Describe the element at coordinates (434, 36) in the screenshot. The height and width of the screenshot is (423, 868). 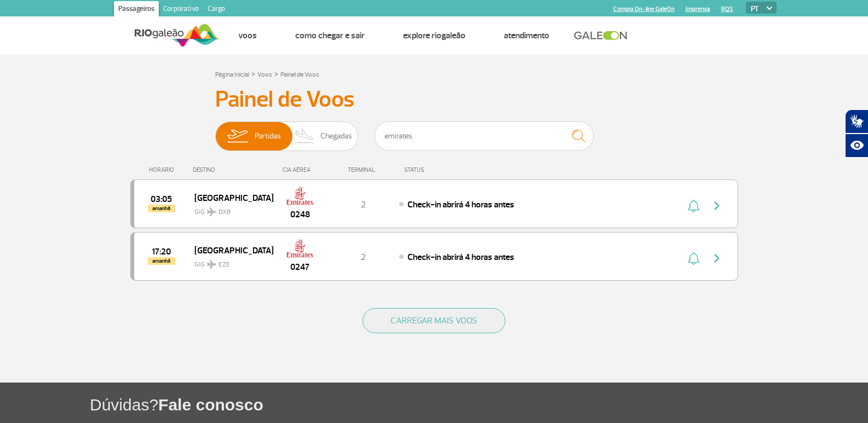
I see `a: Explore RIOgaleão` at that location.